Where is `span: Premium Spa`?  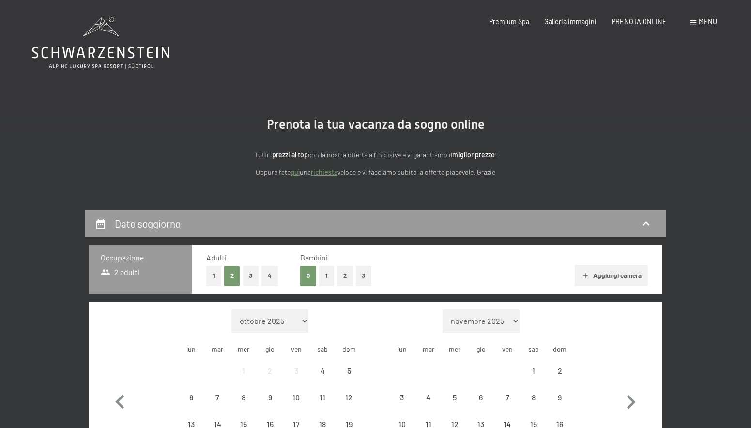 span: Premium Spa is located at coordinates (509, 21).